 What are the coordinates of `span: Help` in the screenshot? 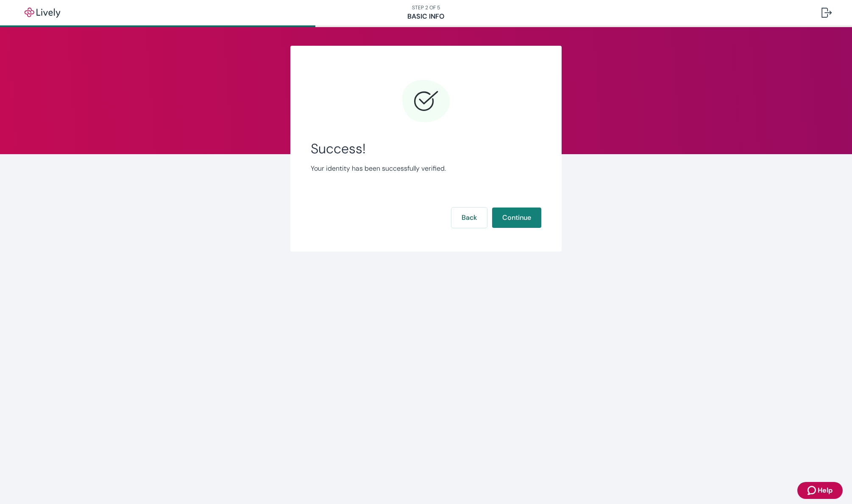 It's located at (824, 491).